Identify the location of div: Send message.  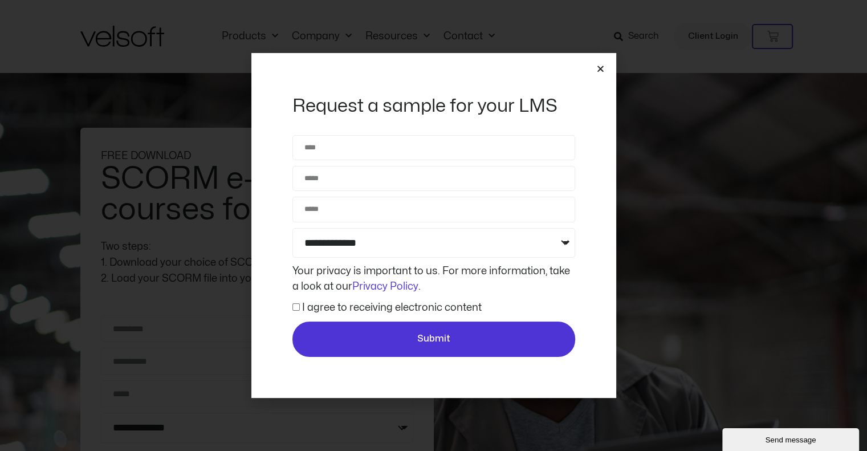
(68, 14).